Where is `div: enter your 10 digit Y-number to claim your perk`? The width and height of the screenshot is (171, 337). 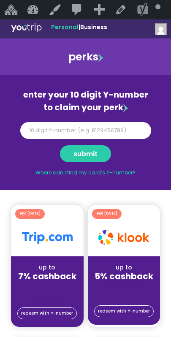 div: enter your 10 digit Y-number to claim your perk is located at coordinates (86, 101).